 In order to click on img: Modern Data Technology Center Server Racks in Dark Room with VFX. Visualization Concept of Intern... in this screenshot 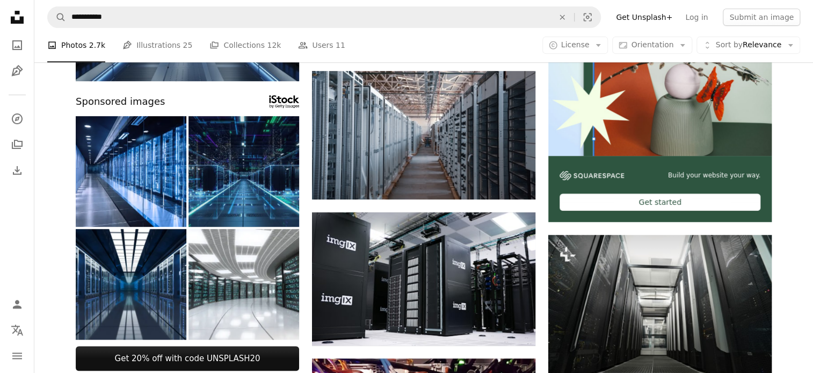, I will do `click(244, 171)`.